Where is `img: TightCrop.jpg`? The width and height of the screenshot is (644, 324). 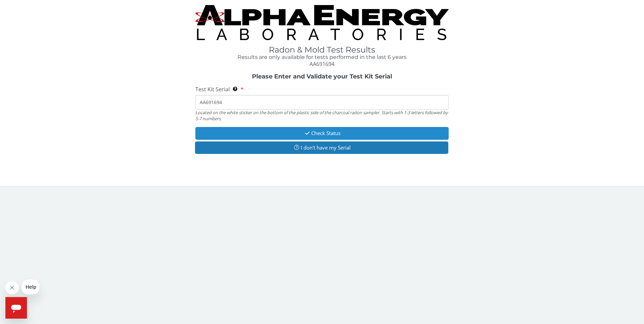 img: TightCrop.jpg is located at coordinates (322, 22).